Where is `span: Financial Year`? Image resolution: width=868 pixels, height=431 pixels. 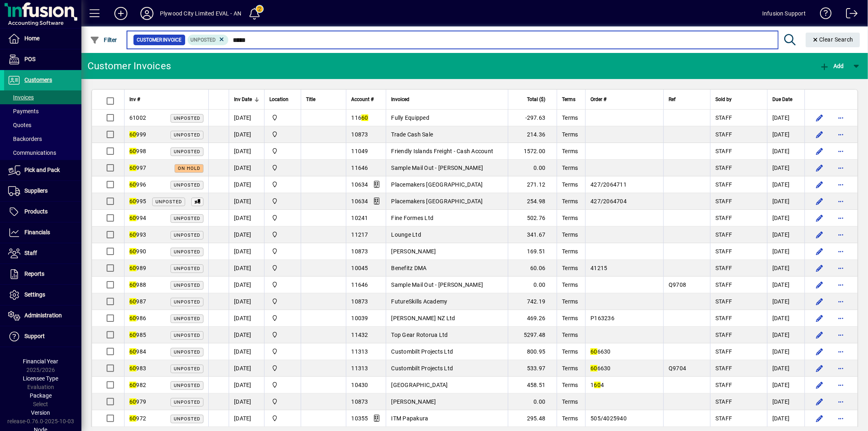
span: Financial Year is located at coordinates (41, 361).